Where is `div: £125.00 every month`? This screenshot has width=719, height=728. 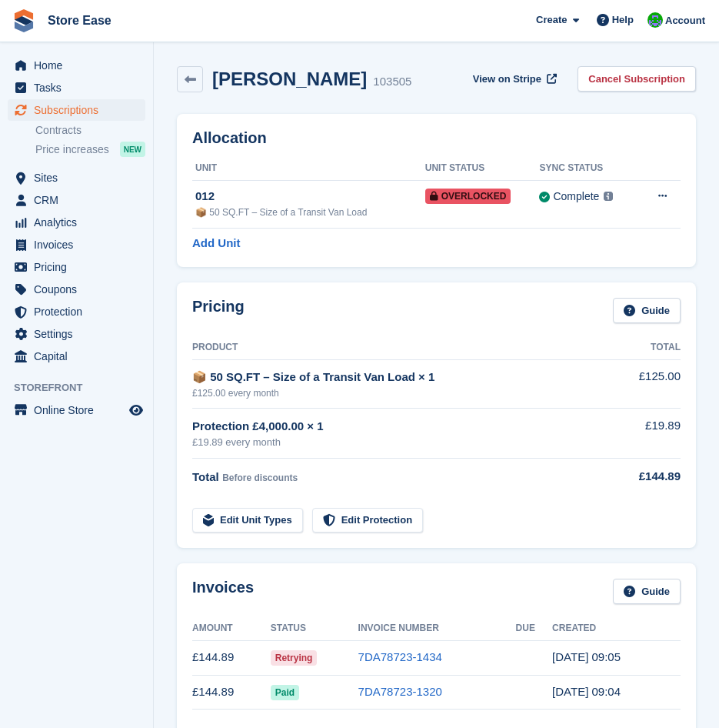 div: £125.00 every month is located at coordinates (400, 393).